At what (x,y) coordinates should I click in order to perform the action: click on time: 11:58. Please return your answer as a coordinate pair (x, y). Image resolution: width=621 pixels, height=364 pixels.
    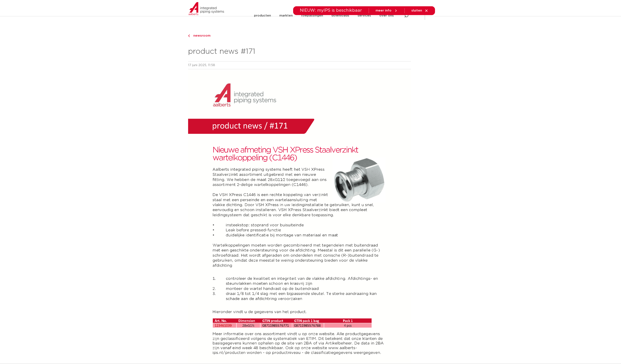
    Looking at the image, I should click on (212, 65).